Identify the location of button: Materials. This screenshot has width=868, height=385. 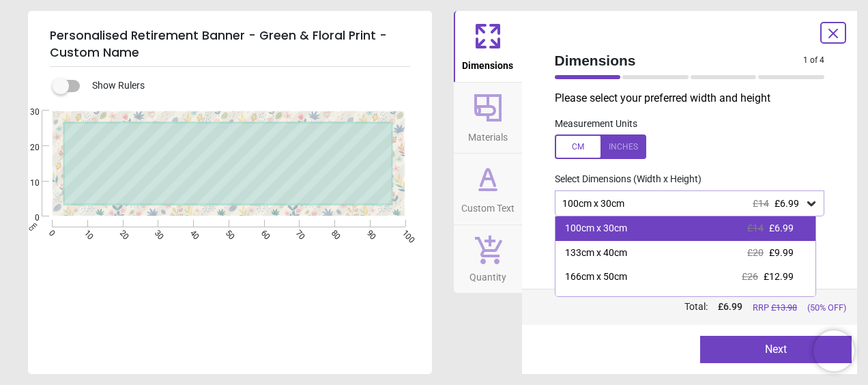
(488, 118).